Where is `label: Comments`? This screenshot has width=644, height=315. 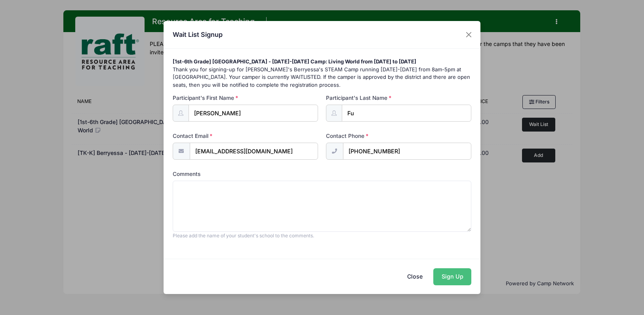 label: Comments is located at coordinates (186, 174).